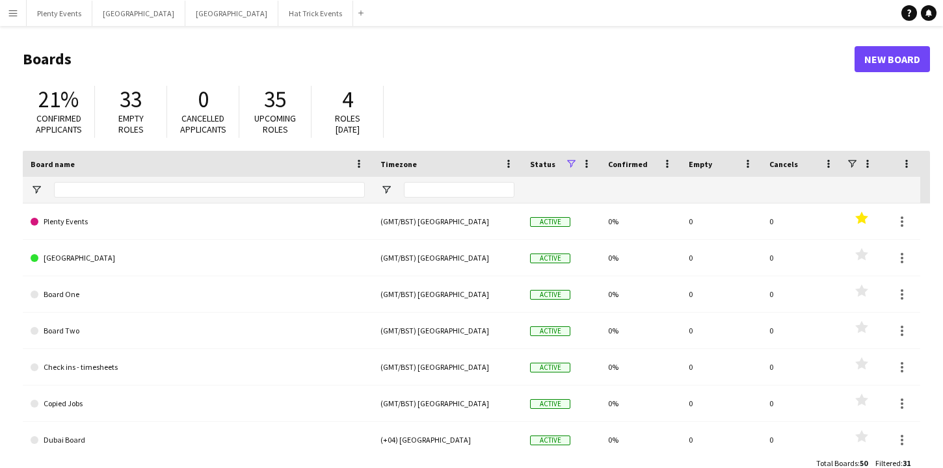 This screenshot has width=943, height=468. I want to click on a: New Board, so click(892, 59).